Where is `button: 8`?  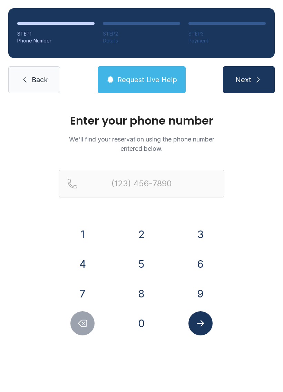
button: 8 is located at coordinates (141, 294).